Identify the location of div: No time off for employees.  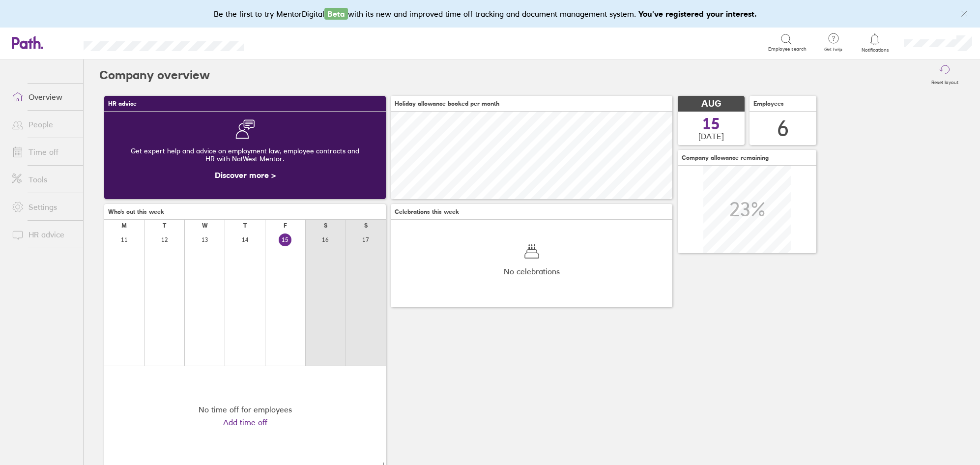
(245, 410).